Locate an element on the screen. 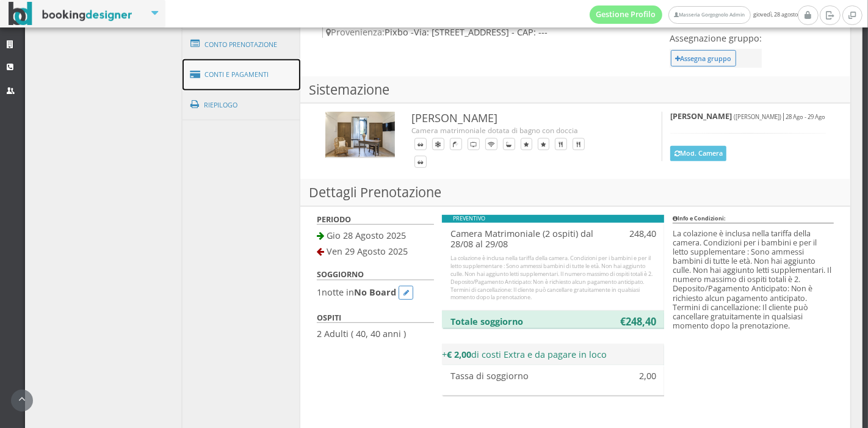  a: Gestione Profilo is located at coordinates (626, 14).